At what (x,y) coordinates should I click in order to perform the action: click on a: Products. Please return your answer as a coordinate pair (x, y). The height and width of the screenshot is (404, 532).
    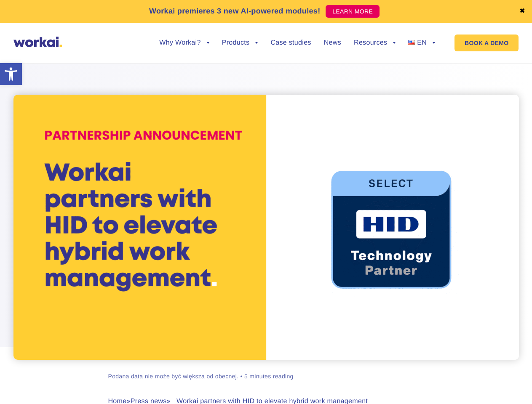
    Looking at the image, I should click on (240, 43).